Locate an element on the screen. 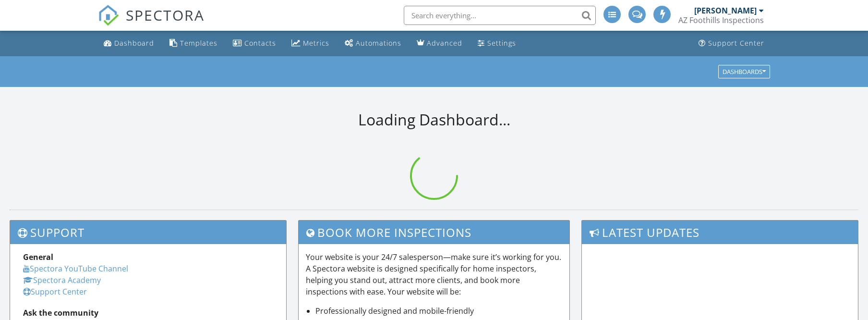 This screenshot has width=868, height=320. div: Dashboards is located at coordinates (744, 71).